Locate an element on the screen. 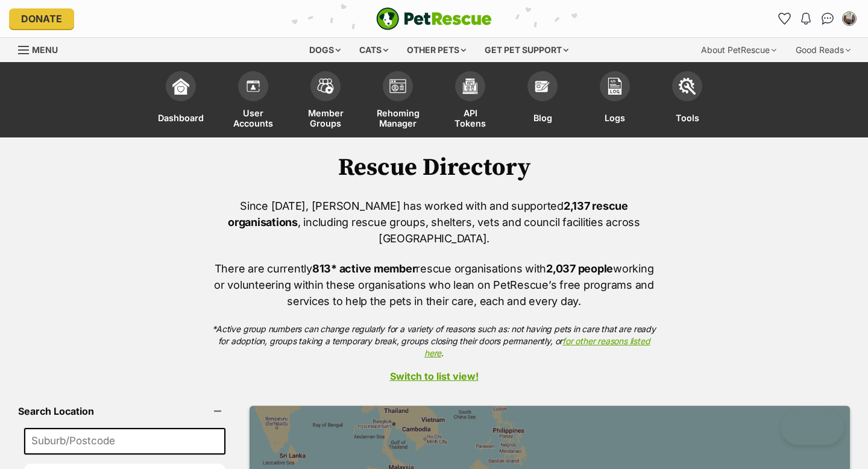  a: Conversations is located at coordinates (828, 19).